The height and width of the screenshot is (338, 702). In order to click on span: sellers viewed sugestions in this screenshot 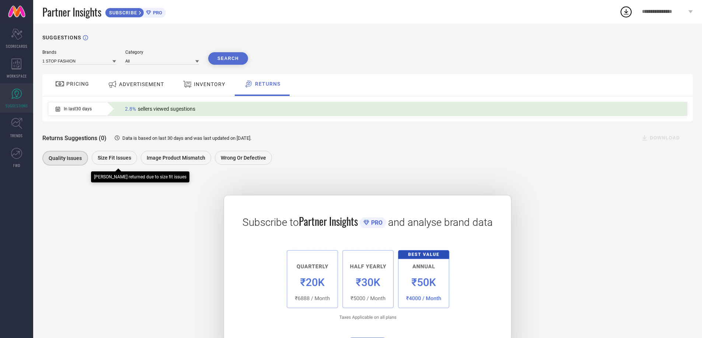, I will do `click(166, 109)`.